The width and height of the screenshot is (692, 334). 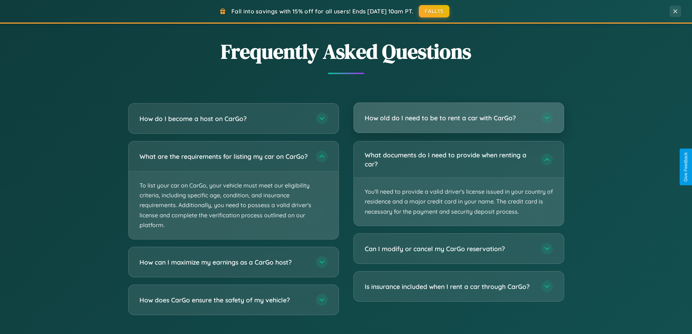 I want to click on h3: How does CarGo ensure the safety of my vehicle?, so click(x=224, y=300).